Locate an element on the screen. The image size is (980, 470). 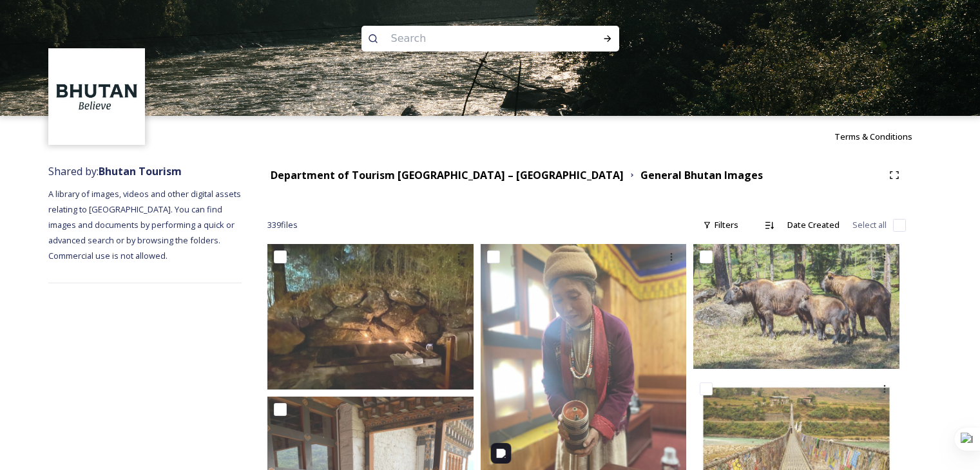
img: Takins.jpg is located at coordinates (797, 307).